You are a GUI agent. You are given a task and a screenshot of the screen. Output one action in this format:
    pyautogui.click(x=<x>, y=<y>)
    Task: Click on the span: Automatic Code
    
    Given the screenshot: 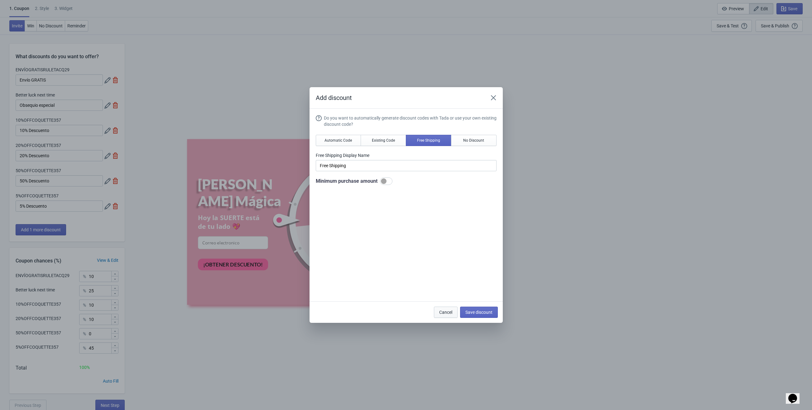 What is the action you would take?
    pyautogui.click(x=338, y=141)
    